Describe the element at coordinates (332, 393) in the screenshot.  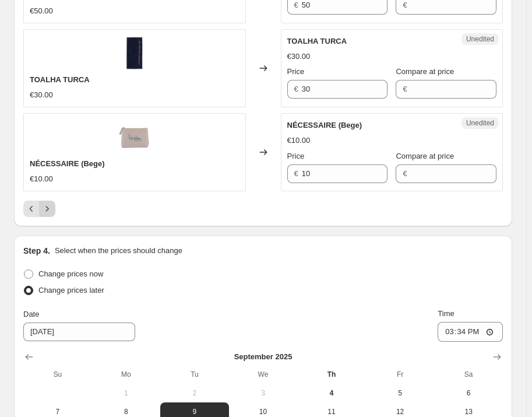
I see `button: Today Thursday September 4 2025` at that location.